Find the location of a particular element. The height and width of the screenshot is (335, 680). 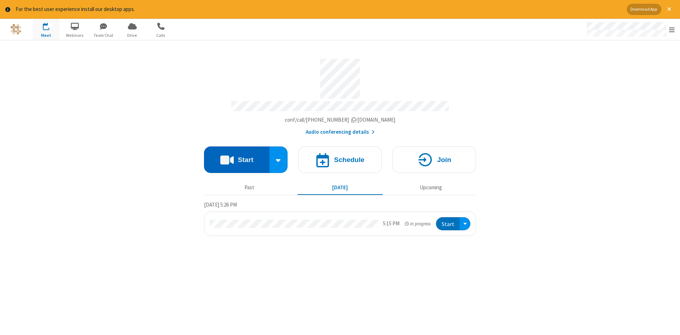

span: Calls is located at coordinates (161, 35).